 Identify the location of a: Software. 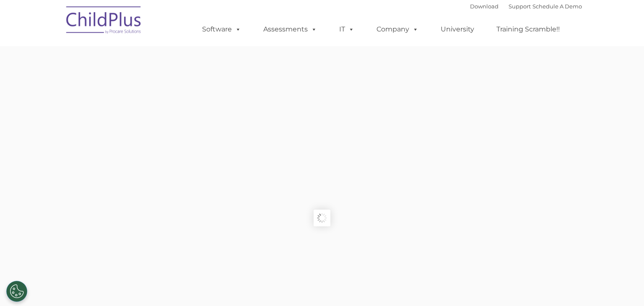
(222, 30).